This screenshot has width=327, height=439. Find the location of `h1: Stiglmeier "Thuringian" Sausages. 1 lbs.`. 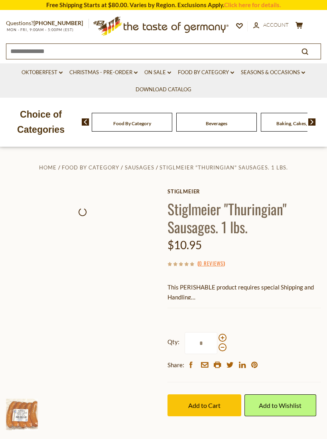

h1: Stiglmeier "Thuringian" Sausages. 1 lbs. is located at coordinates (244, 218).